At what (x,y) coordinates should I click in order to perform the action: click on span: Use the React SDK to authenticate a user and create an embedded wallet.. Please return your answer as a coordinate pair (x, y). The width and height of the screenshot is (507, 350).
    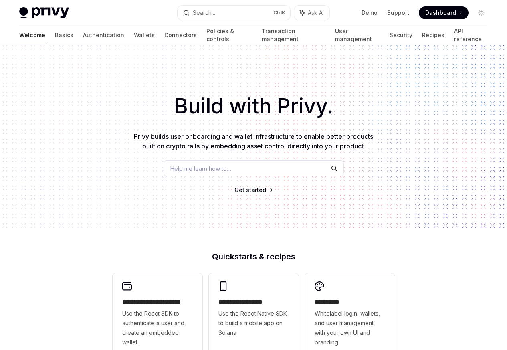
    Looking at the image, I should click on (158, 328).